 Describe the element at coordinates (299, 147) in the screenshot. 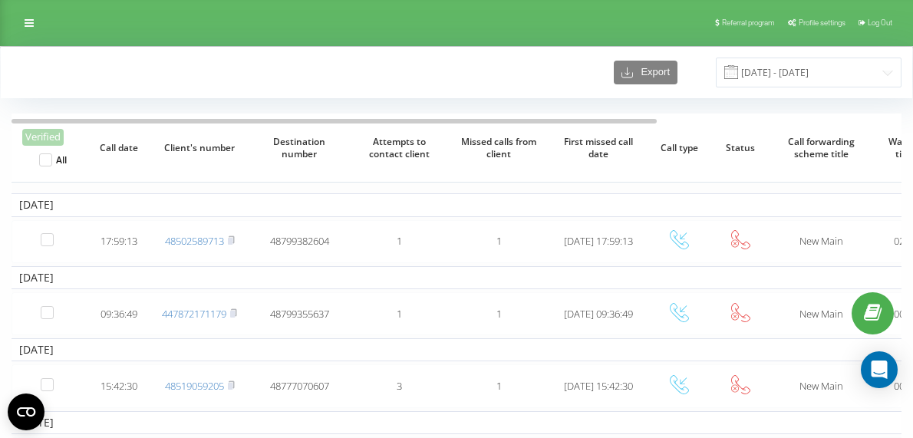

I see `span: Destination number` at that location.